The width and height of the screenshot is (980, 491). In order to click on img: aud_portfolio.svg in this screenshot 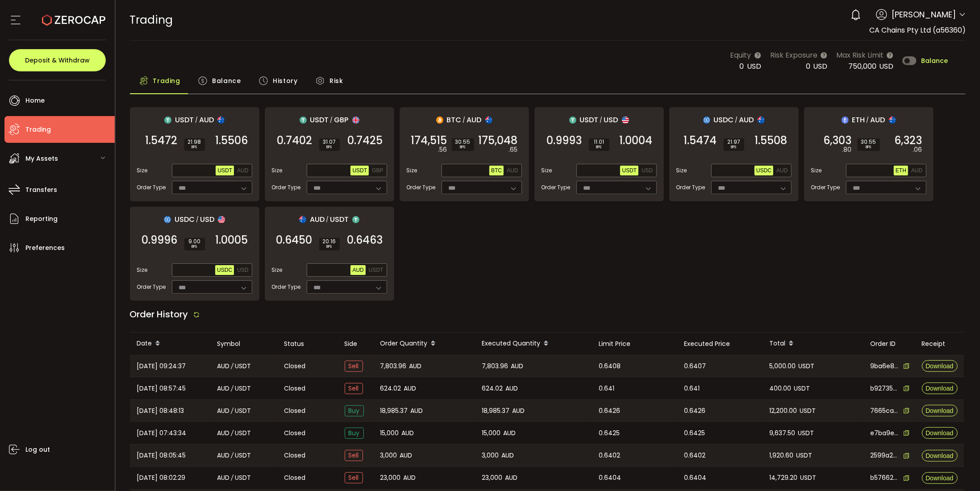, I will do `click(893, 120)`.